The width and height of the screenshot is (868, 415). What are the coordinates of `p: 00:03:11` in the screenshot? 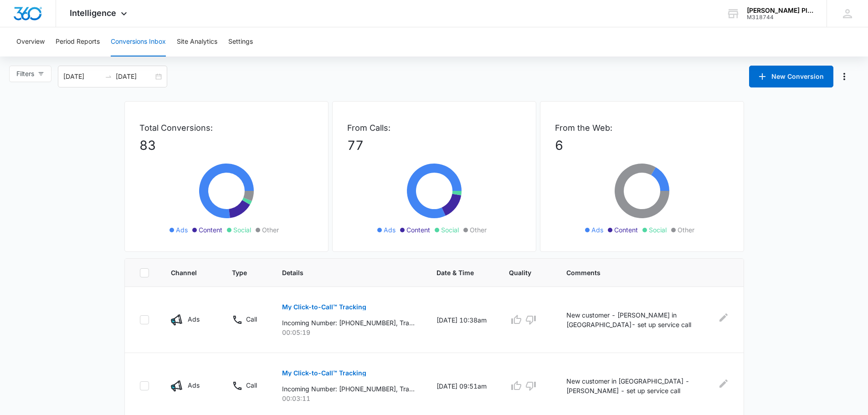 It's located at (348, 398).